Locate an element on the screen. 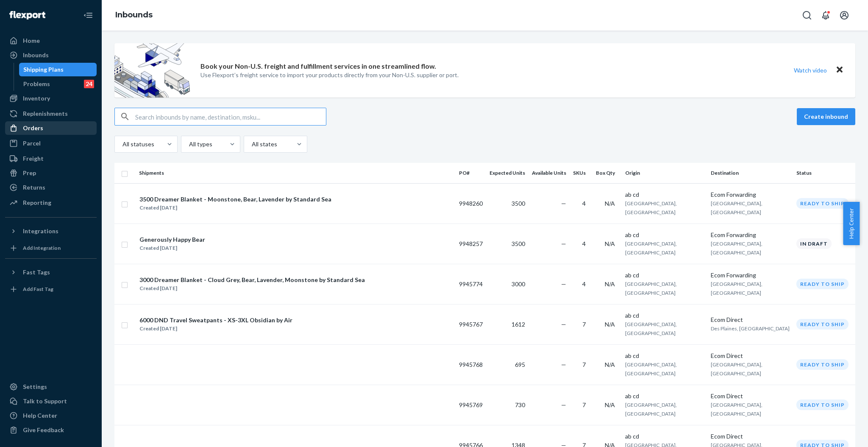 This screenshot has width=868, height=447. a: Talk to Support is located at coordinates (51, 401).